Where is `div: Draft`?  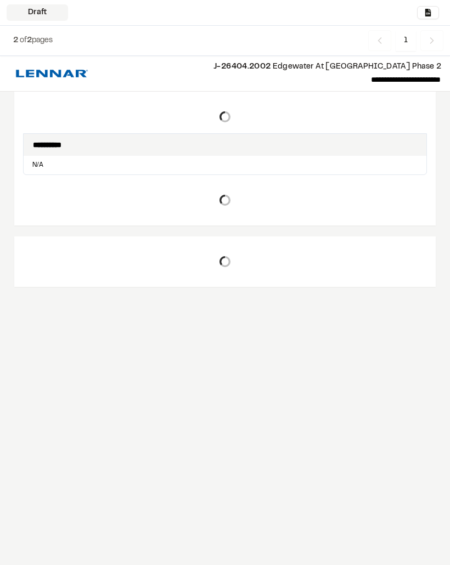
div: Draft is located at coordinates (37, 13).